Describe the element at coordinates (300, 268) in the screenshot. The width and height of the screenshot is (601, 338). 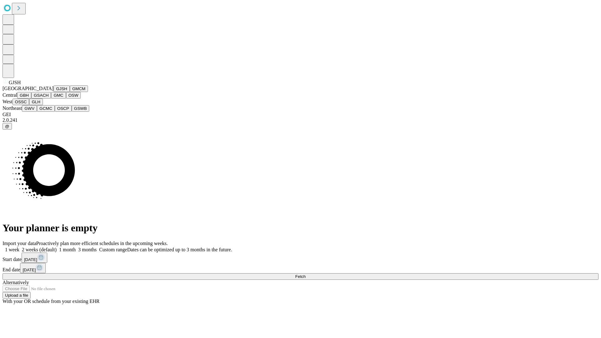
I see `div: End date` at that location.